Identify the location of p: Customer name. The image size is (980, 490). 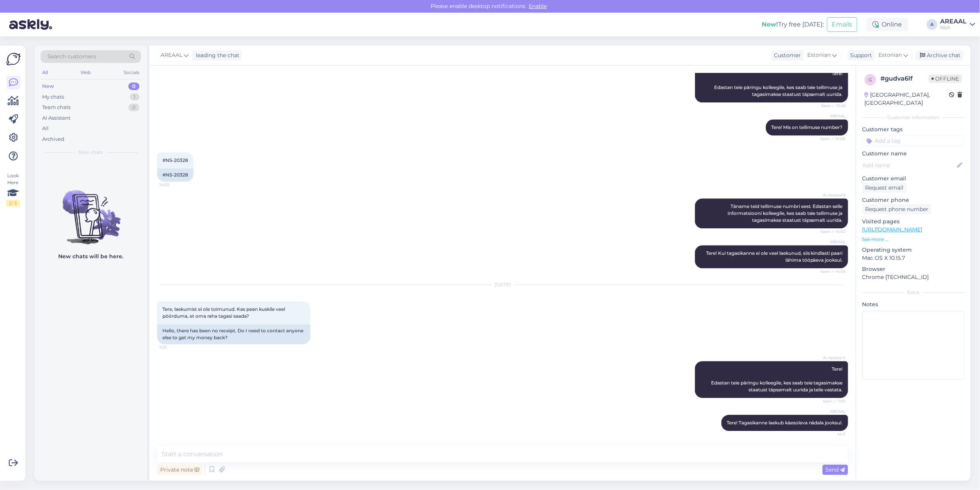
(914, 153).